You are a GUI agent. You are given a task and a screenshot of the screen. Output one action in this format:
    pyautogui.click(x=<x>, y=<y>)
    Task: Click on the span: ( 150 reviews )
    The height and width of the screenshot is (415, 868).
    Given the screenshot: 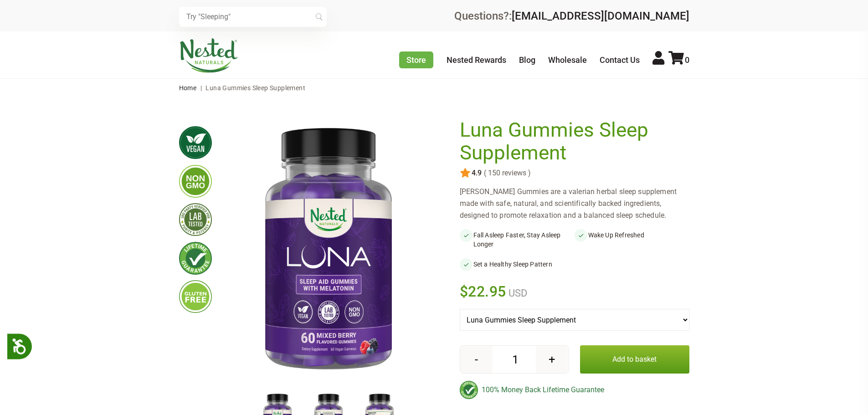 What is the action you would take?
    pyautogui.click(x=506, y=173)
    